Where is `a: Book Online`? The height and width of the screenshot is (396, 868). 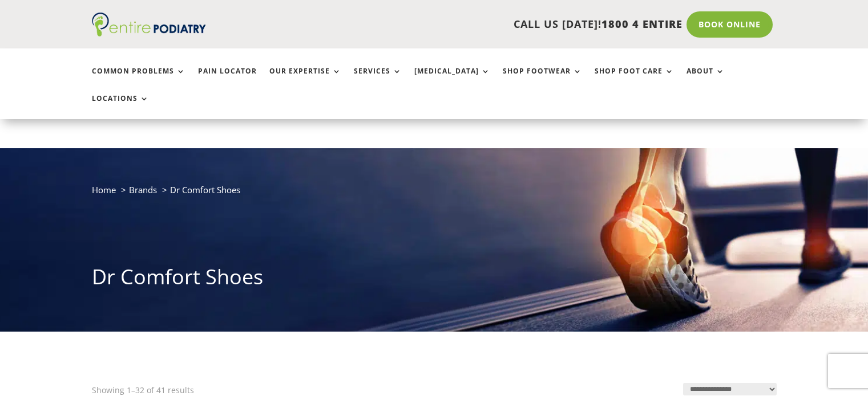
a: Book Online is located at coordinates (729, 25).